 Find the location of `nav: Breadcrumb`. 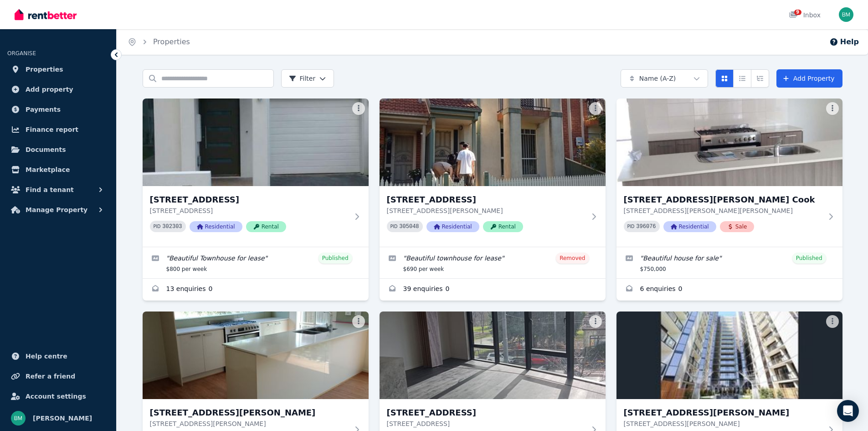

nav: Breadcrumb is located at coordinates (158, 42).